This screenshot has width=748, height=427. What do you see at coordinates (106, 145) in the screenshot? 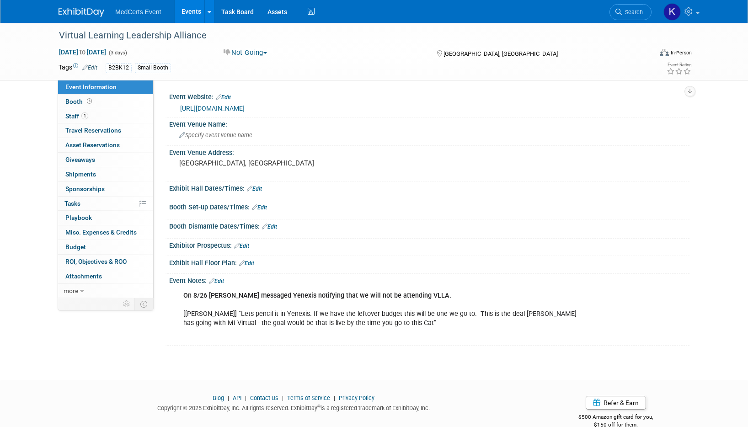
I see `a: Asset Reservations` at bounding box center [106, 145].